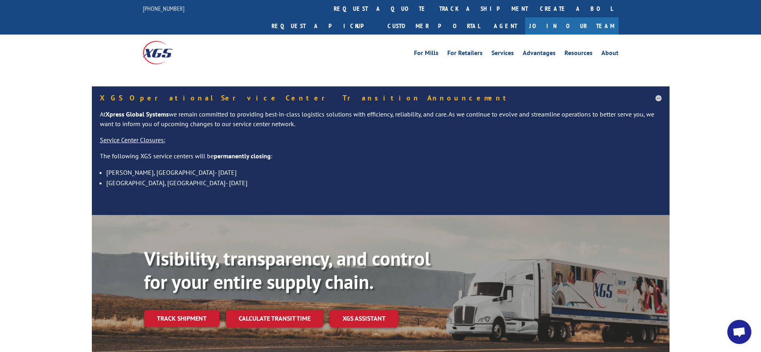 The width and height of the screenshot is (761, 352). What do you see at coordinates (381, 98) in the screenshot?
I see `h5: XGS Operational Service Center Transition Announcement` at bounding box center [381, 98].